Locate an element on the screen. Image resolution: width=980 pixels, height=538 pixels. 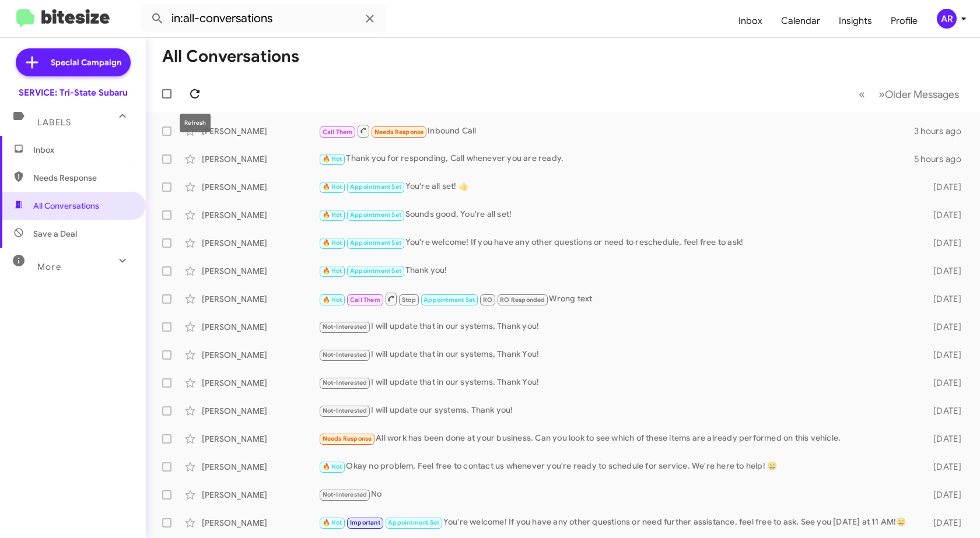
h1: All Conversations is located at coordinates (231, 56).